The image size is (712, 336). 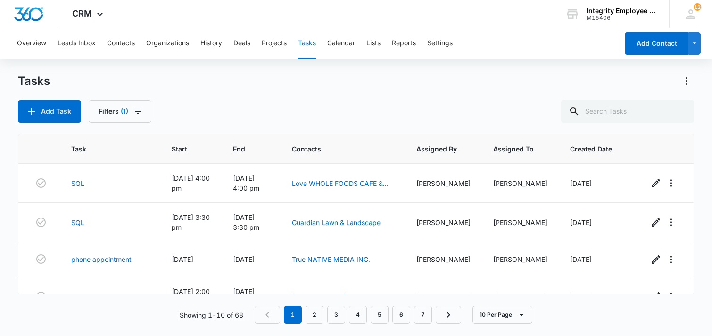 I want to click on span: Assigned By, so click(x=437, y=149).